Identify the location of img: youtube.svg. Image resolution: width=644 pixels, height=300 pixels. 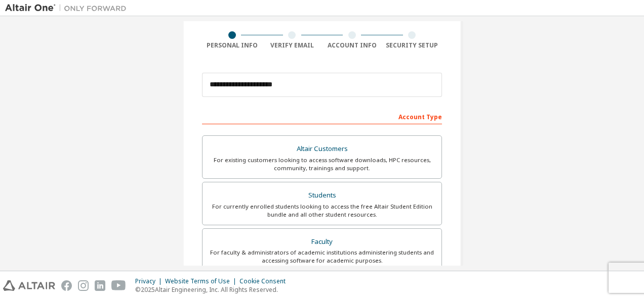
(118, 286).